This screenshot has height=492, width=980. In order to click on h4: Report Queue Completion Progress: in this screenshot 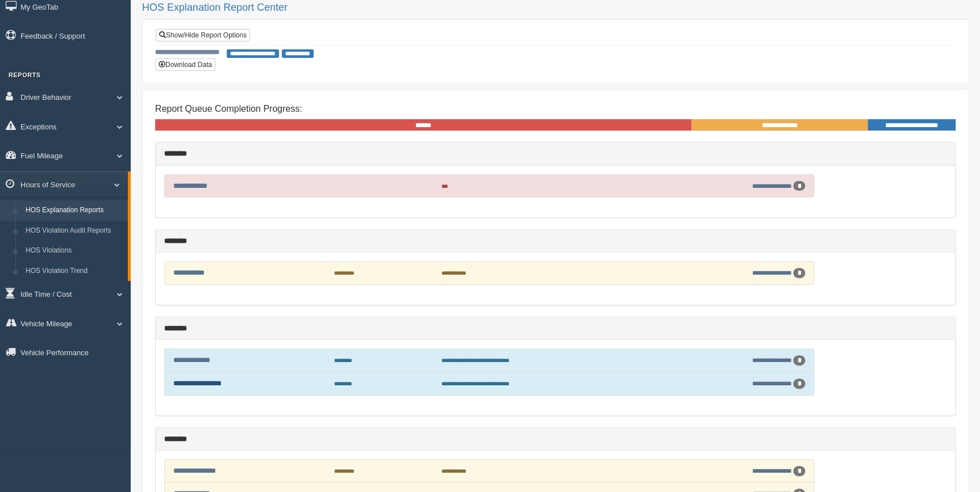, I will do `click(555, 109)`.